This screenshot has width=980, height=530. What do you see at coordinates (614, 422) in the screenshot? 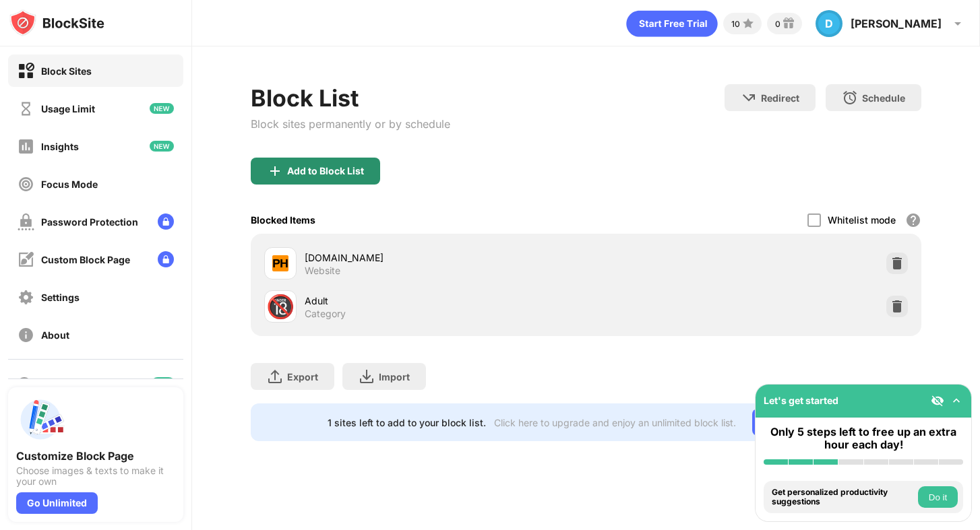
I see `div: Click here to upgrade and enjoy an unlimited block list.` at bounding box center [614, 422].